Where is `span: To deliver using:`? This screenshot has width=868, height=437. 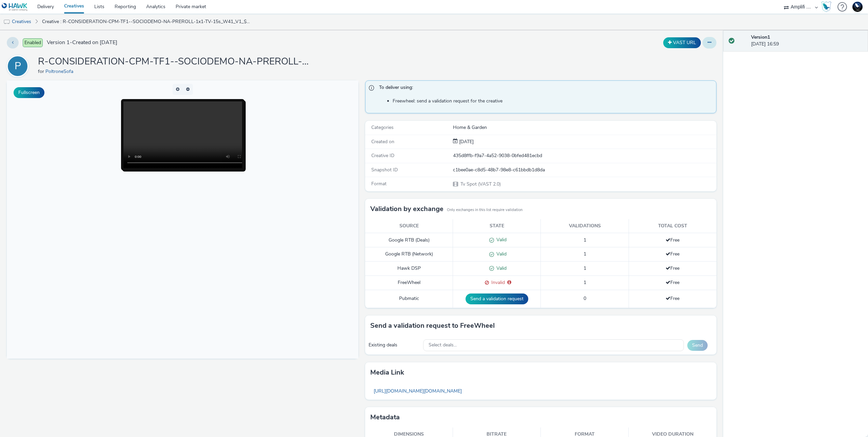 span: To deliver using: is located at coordinates (544, 88).